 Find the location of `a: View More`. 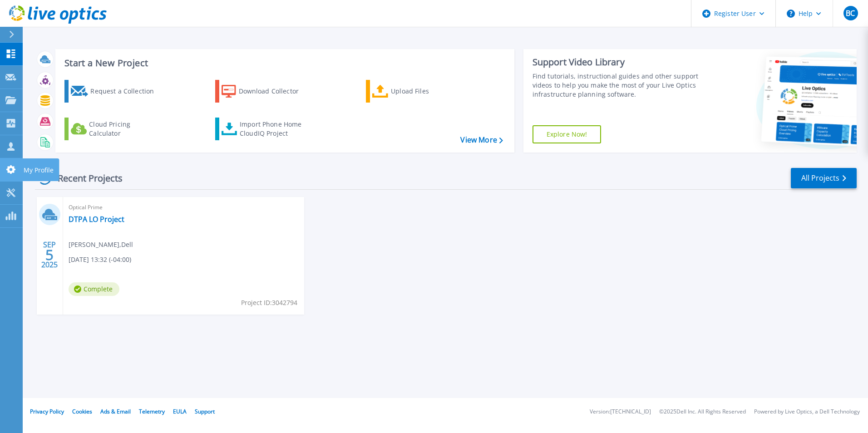

a: View More is located at coordinates (481, 140).